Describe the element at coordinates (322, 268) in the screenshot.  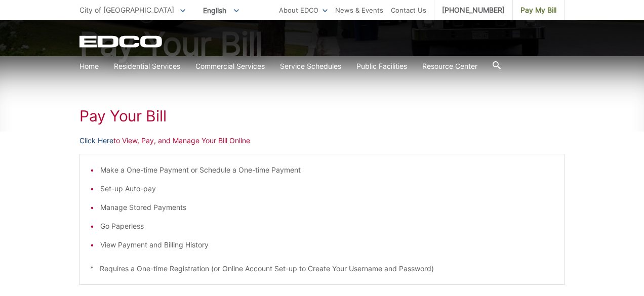
I see `p: * Requires a One-time Registration (or Online Account Set-up to Create Your Username and Password)` at that location.